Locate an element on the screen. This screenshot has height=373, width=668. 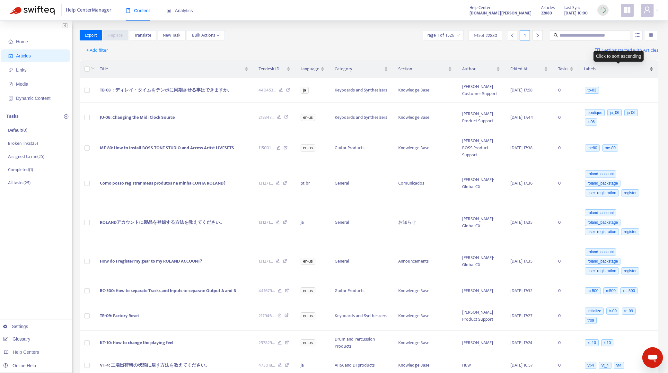
span: 440453 ... is located at coordinates (267, 90).